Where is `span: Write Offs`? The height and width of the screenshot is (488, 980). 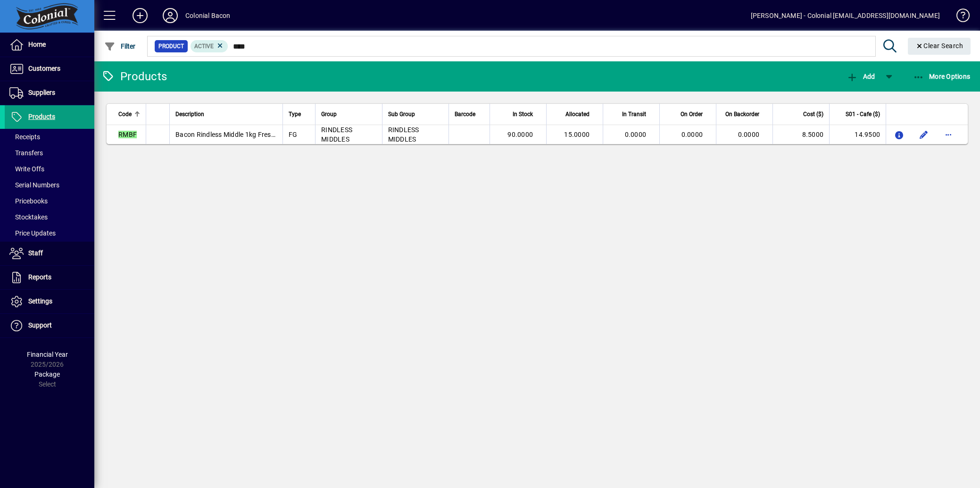 span: Write Offs is located at coordinates (27, 169).